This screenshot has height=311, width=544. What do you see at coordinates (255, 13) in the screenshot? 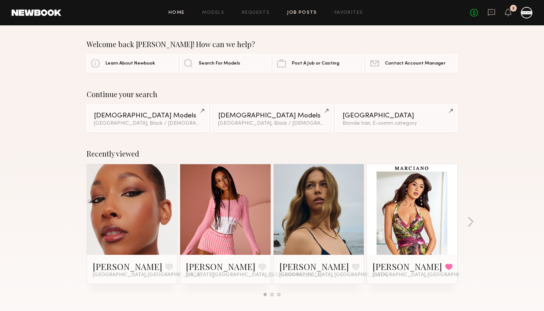
I see `a: Requests` at bounding box center [255, 13].